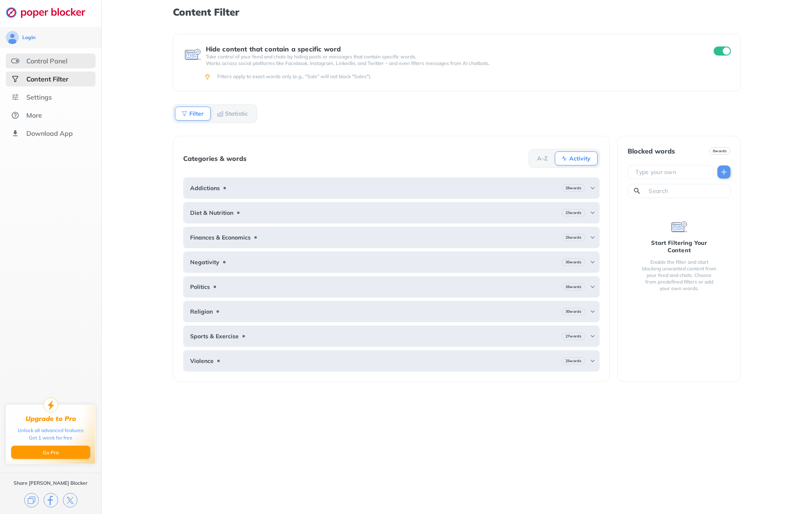  What do you see at coordinates (15, 97) in the screenshot?
I see `img: settings.svg` at bounding box center [15, 97].